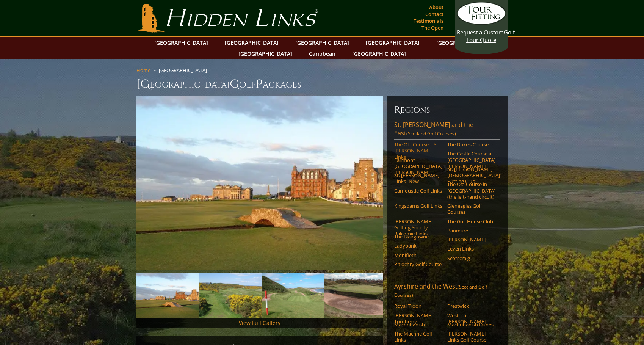 The height and width of the screenshot is (345, 644). What do you see at coordinates (418, 206) in the screenshot?
I see `a: Kingsbarns Golf Links` at bounding box center [418, 206].